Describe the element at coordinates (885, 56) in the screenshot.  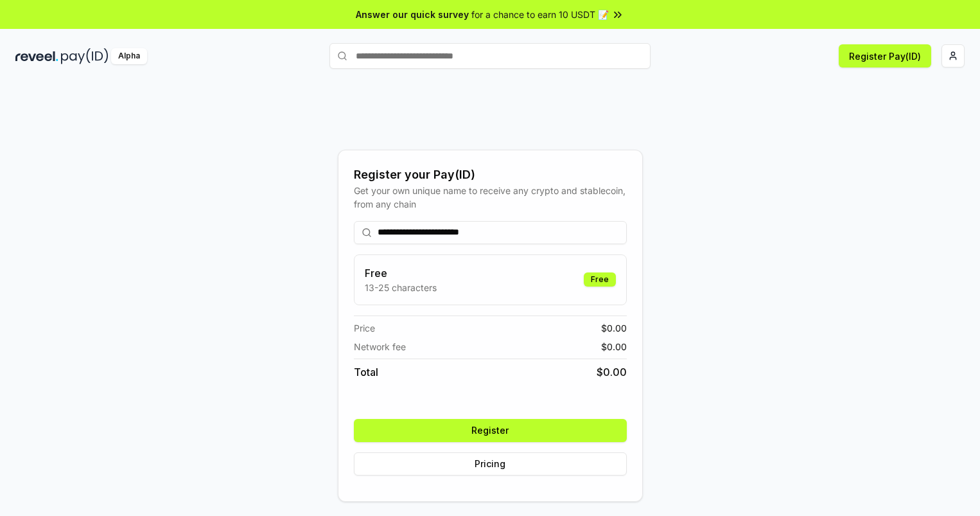
I see `button: Register Pay(ID)` at that location.